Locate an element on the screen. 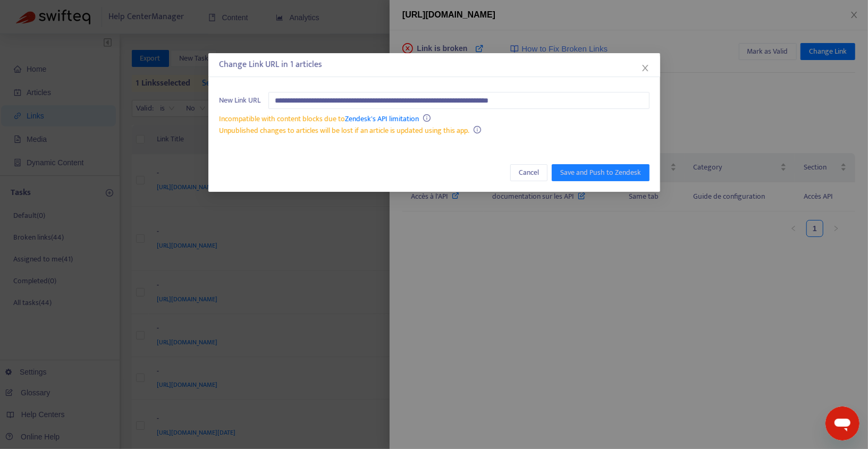  button: Save and Push to Zendesk is located at coordinates (600, 173).